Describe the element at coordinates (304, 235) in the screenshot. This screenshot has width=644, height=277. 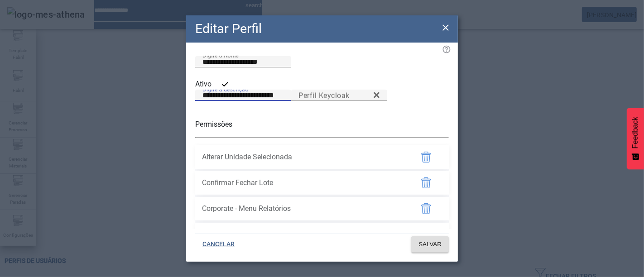
I see `span: Página CEP` at that location.